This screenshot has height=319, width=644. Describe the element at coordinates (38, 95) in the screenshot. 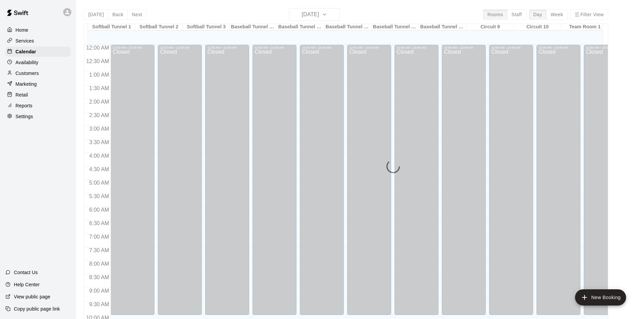

I see `a: Retail` at that location.